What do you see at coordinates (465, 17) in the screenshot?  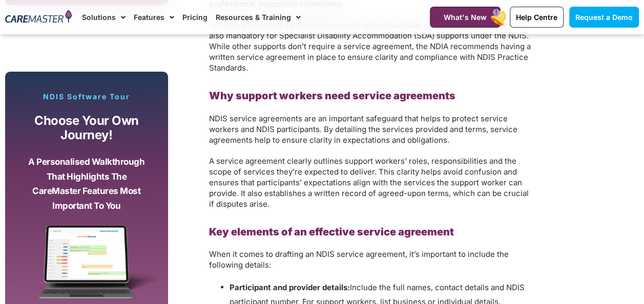 I see `span: What's New` at bounding box center [465, 17].